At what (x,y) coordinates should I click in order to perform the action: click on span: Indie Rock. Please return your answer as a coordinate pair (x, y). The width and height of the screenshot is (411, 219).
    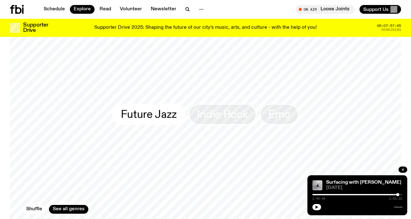
    Looking at the image, I should click on (223, 114).